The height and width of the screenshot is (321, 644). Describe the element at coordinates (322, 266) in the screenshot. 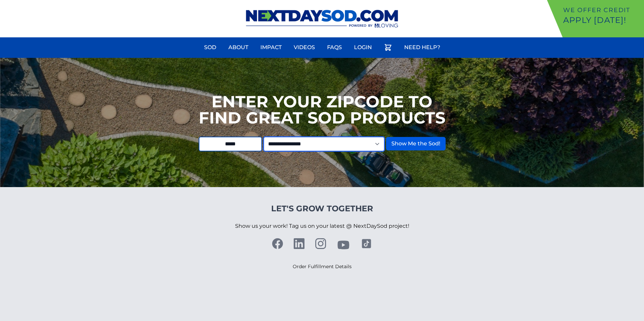

I see `a: Order Fulfillment Details` at that location.